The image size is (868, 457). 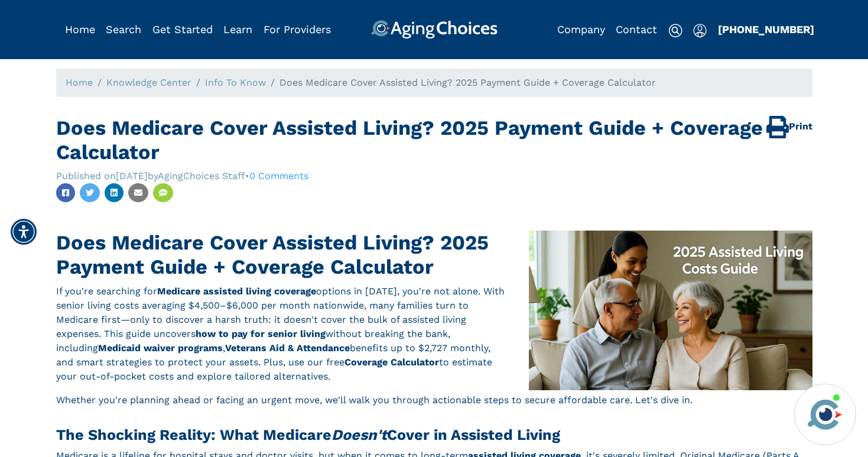 I want to click on img: does-medicare-cover-assisted-living-hero-2025.jpg.jpg, so click(x=671, y=310).